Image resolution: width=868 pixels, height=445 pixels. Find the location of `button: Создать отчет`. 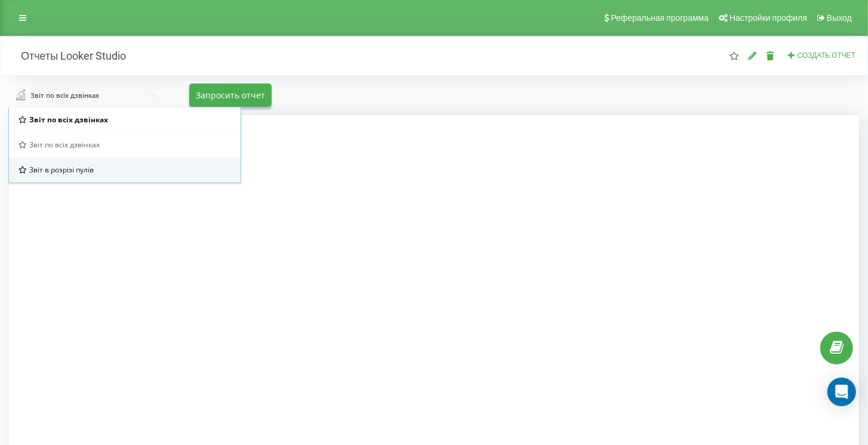

button: Создать отчет is located at coordinates (821, 55).